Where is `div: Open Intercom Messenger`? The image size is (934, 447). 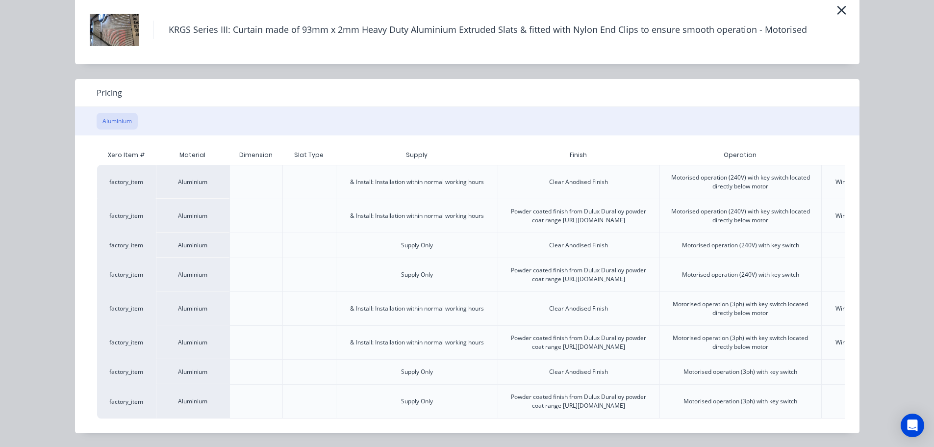 div: Open Intercom Messenger is located at coordinates (913, 425).